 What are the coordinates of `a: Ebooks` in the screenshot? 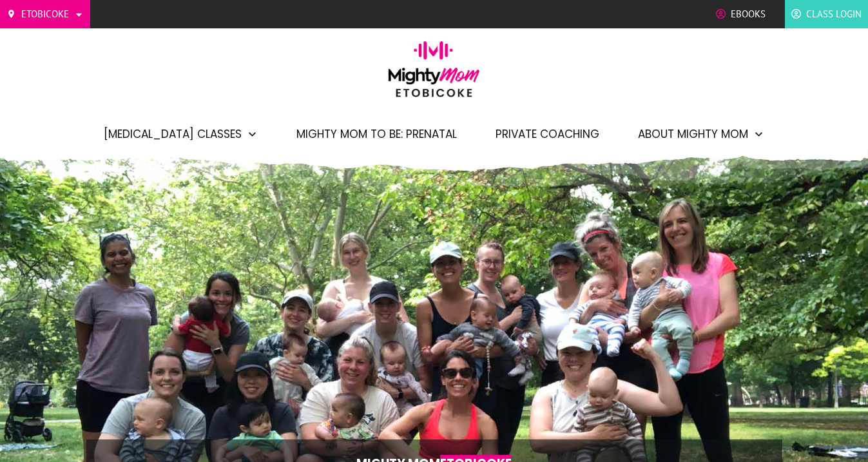 It's located at (741, 14).